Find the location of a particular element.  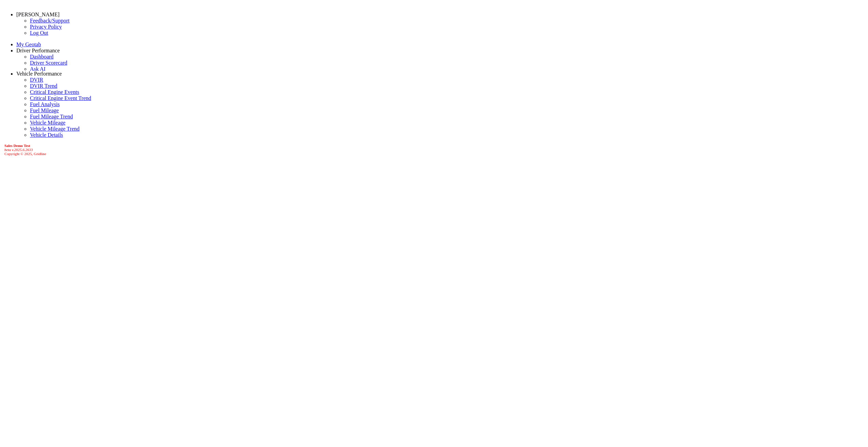

a: Log Out is located at coordinates (39, 33).